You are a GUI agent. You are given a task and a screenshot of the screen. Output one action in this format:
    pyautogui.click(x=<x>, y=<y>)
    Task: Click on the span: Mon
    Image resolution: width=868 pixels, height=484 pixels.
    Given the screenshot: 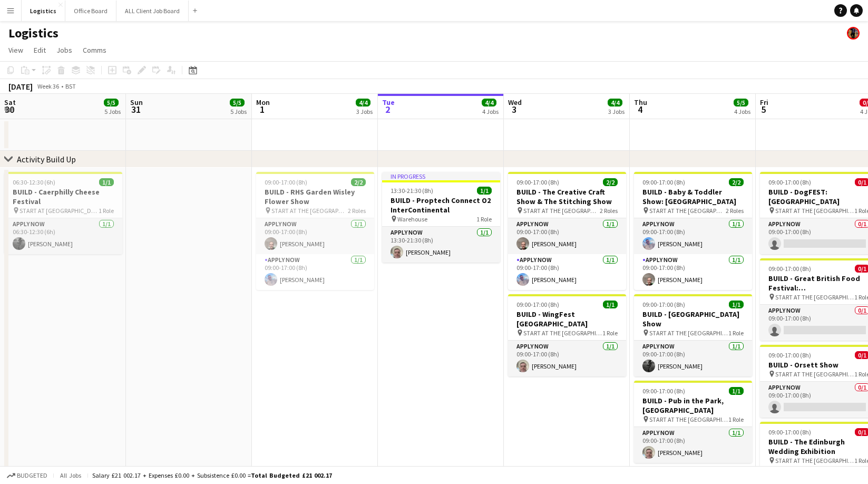 What is the action you would take?
    pyautogui.click(x=263, y=102)
    